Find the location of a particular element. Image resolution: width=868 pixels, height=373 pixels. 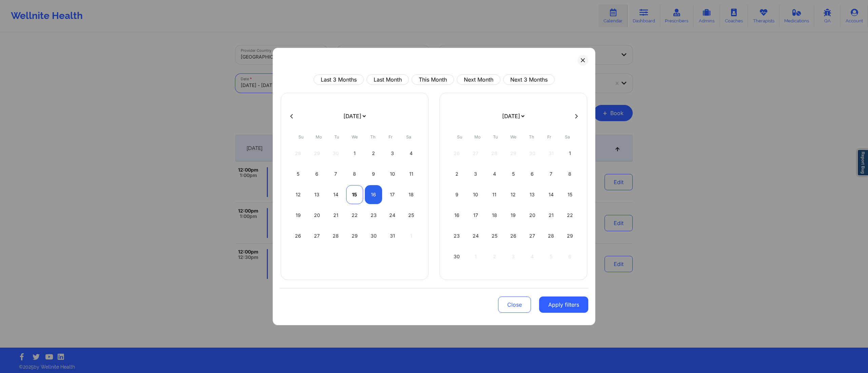

div: Tue Oct 21 2025 is located at coordinates (336, 215).